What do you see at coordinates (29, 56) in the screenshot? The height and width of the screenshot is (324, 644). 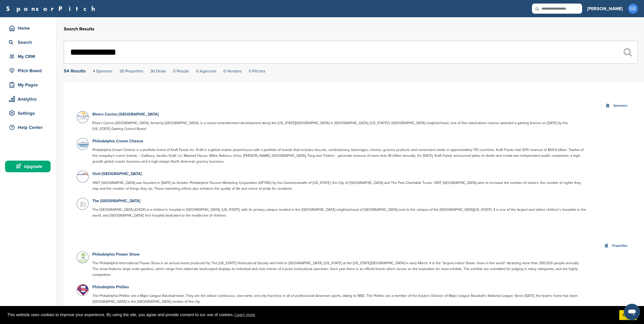 I see `div: My CRM` at bounding box center [29, 56].